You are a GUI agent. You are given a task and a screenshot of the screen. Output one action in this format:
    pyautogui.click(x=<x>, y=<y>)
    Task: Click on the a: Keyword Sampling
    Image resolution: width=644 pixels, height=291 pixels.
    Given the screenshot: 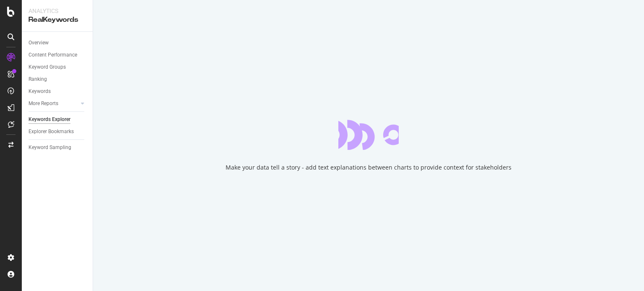 What is the action you would take?
    pyautogui.click(x=58, y=148)
    